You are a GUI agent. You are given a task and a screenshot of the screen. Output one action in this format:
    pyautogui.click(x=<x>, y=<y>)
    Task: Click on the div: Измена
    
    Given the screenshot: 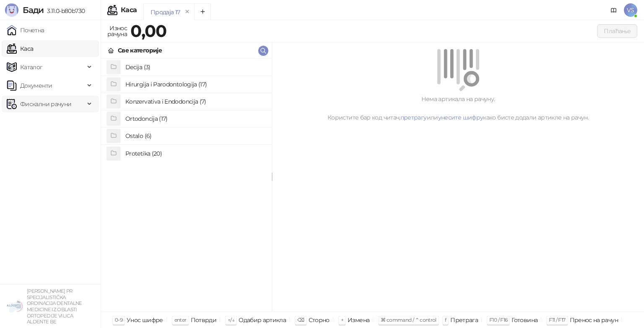 What is the action you would take?
    pyautogui.click(x=359, y=320)
    